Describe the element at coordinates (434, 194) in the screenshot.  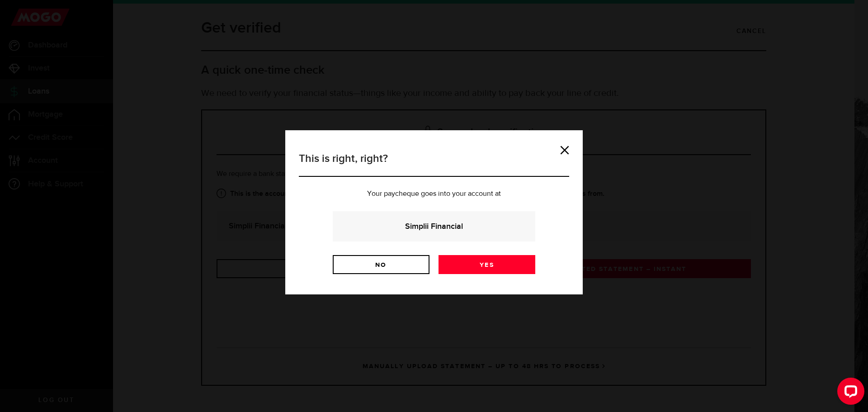
I see `p: Your paycheque goes into your account at` at that location.